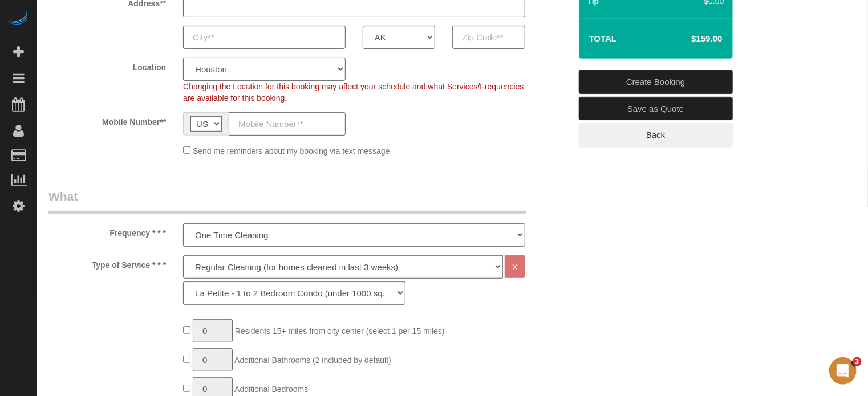 The image size is (868, 396). I want to click on label: Mobile Number**, so click(107, 119).